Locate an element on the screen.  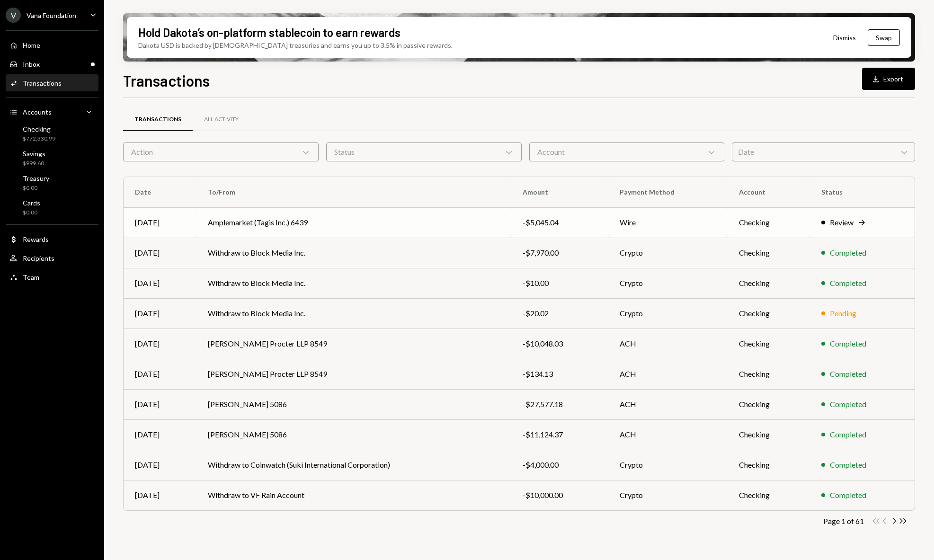
div: Page 1 of 61 is located at coordinates (844, 521).